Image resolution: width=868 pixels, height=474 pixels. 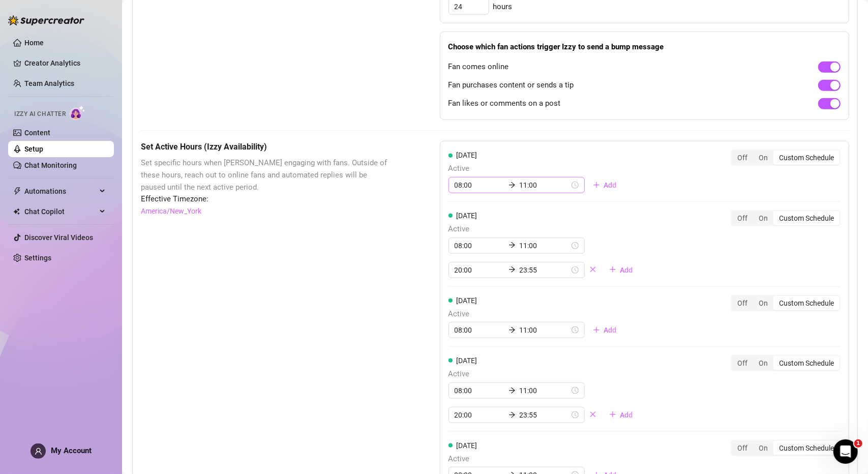 I want to click on h5: Set Active Hours (Izzy Availability), so click(x=265, y=147).